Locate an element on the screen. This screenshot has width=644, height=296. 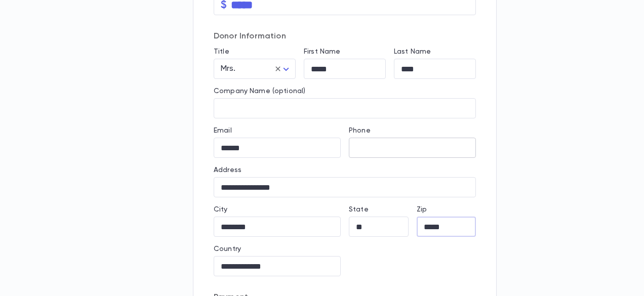
label: State is located at coordinates (359, 210).